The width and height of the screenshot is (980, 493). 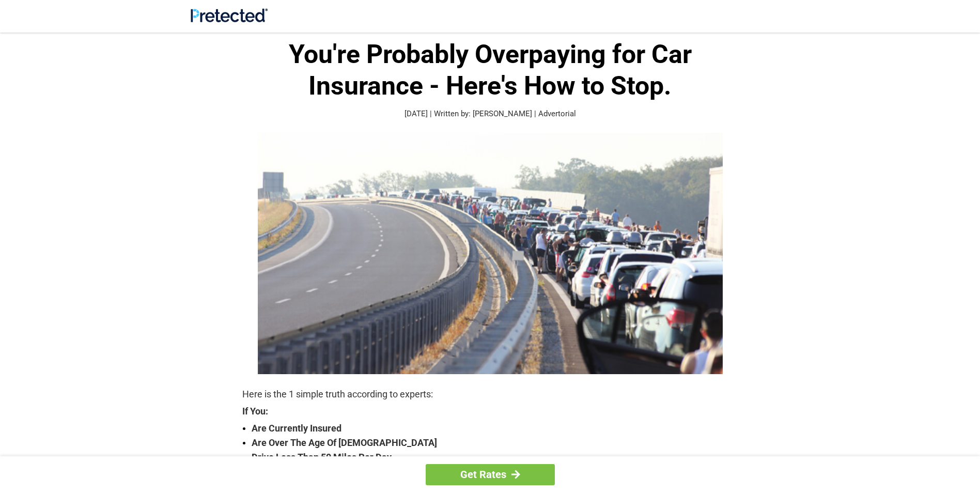 What do you see at coordinates (495, 428) in the screenshot?
I see `strong: Are Currently Insured` at bounding box center [495, 428].